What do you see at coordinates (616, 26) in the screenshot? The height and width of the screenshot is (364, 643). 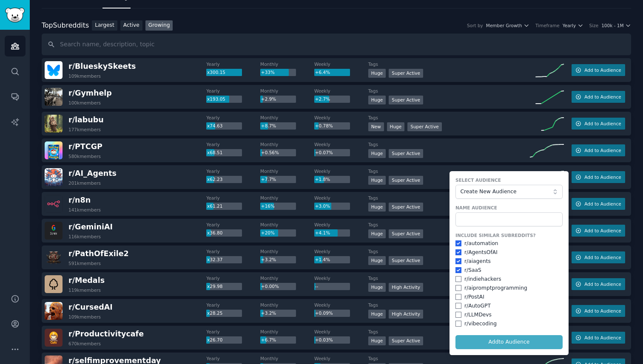 I see `button: 100k - 1M` at bounding box center [616, 26].